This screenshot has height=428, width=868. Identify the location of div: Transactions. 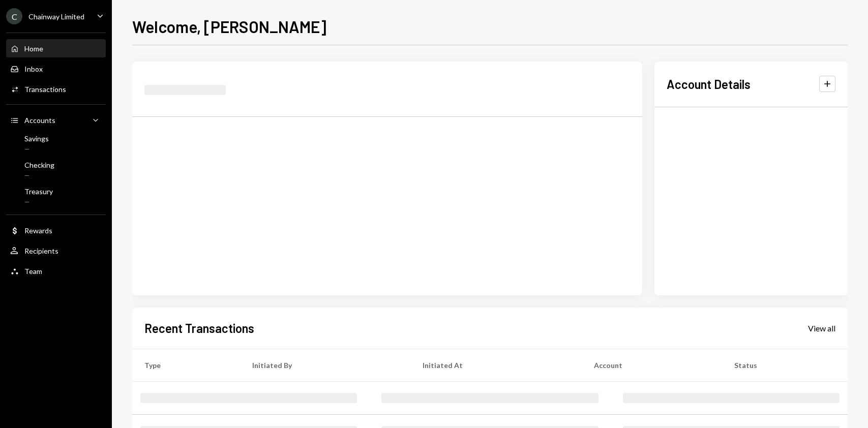
(45, 89).